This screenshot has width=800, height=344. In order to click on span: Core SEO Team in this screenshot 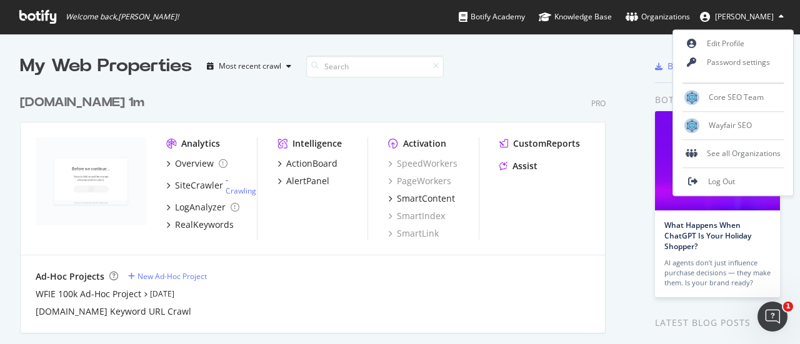, I will do `click(736, 97)`.